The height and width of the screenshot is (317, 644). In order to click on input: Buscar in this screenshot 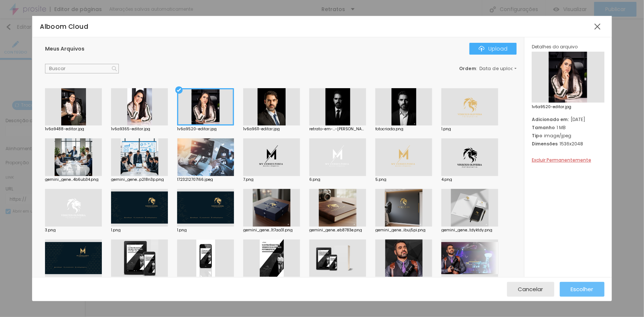, I will do `click(82, 69)`.